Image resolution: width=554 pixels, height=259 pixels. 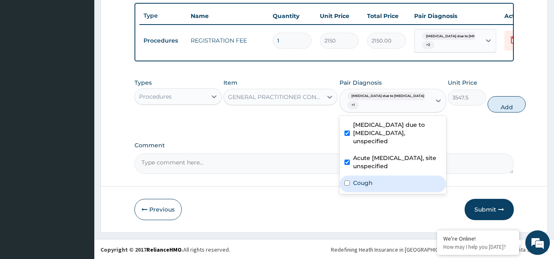 What do you see at coordinates (506, 105) in the screenshot?
I see `button: Add` at bounding box center [506, 105].